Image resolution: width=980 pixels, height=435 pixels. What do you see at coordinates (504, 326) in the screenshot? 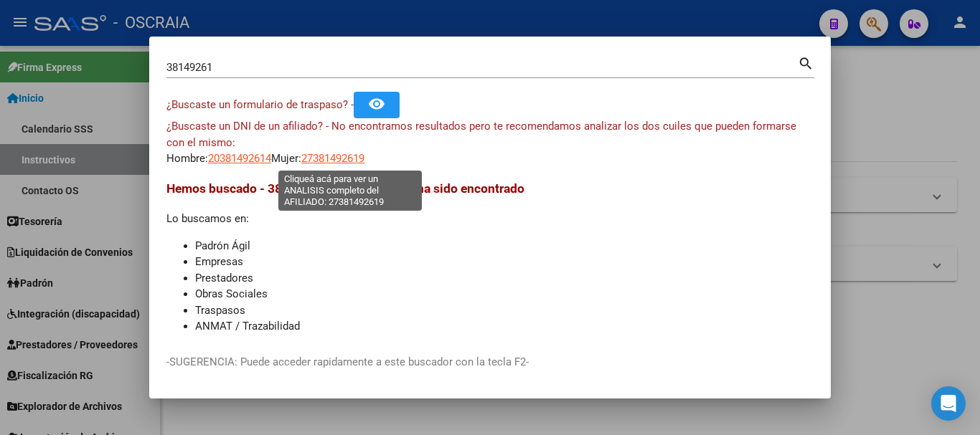
I see `li: ANMAT / Trazabilidad` at bounding box center [504, 326].